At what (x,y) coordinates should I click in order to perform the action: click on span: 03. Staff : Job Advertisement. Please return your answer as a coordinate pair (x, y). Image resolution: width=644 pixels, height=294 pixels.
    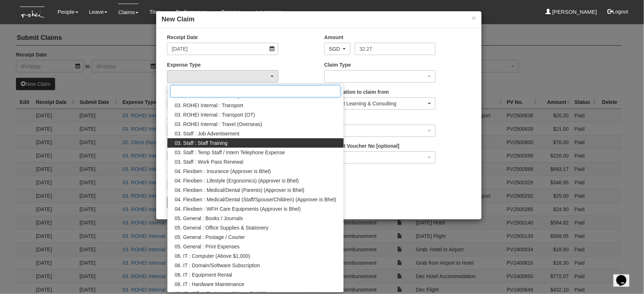
    Looking at the image, I should click on (207, 134).